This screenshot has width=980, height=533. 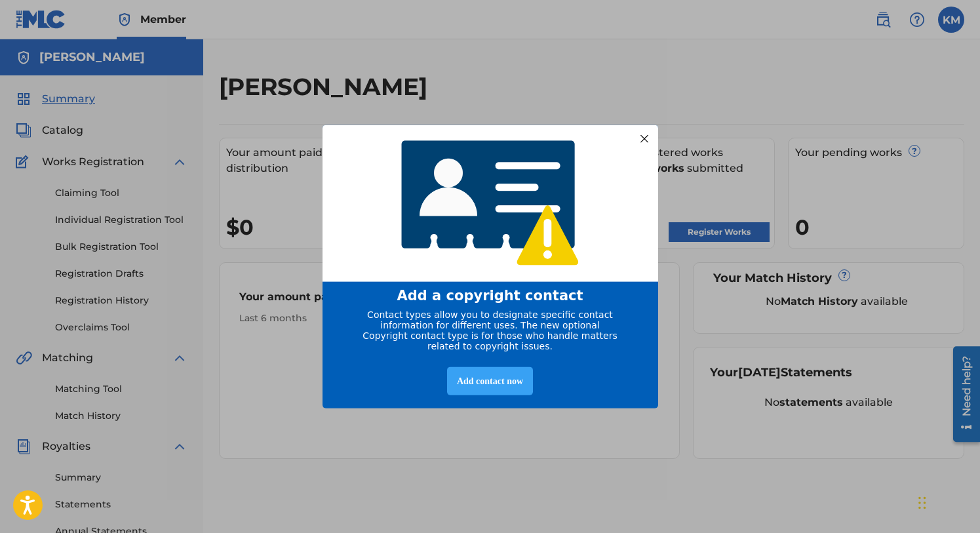 I want to click on div: Open Resource Center, so click(x=23, y=52).